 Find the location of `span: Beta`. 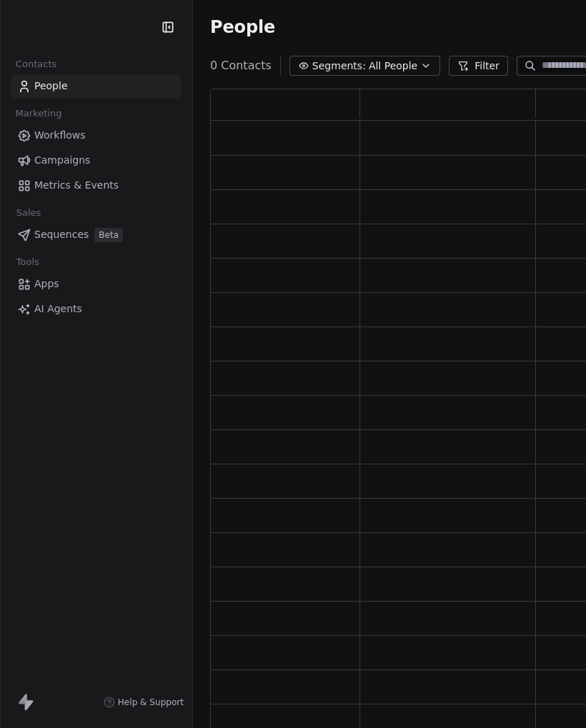

span: Beta is located at coordinates (108, 235).